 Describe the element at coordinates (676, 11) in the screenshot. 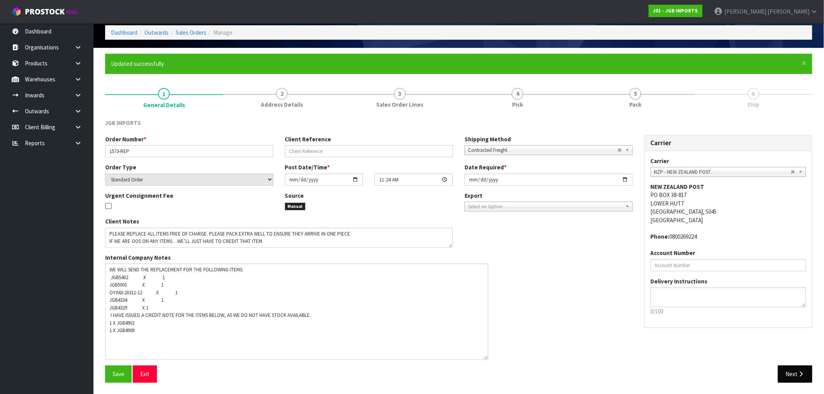

I see `a: J01 - JGB IMPORTS` at that location.